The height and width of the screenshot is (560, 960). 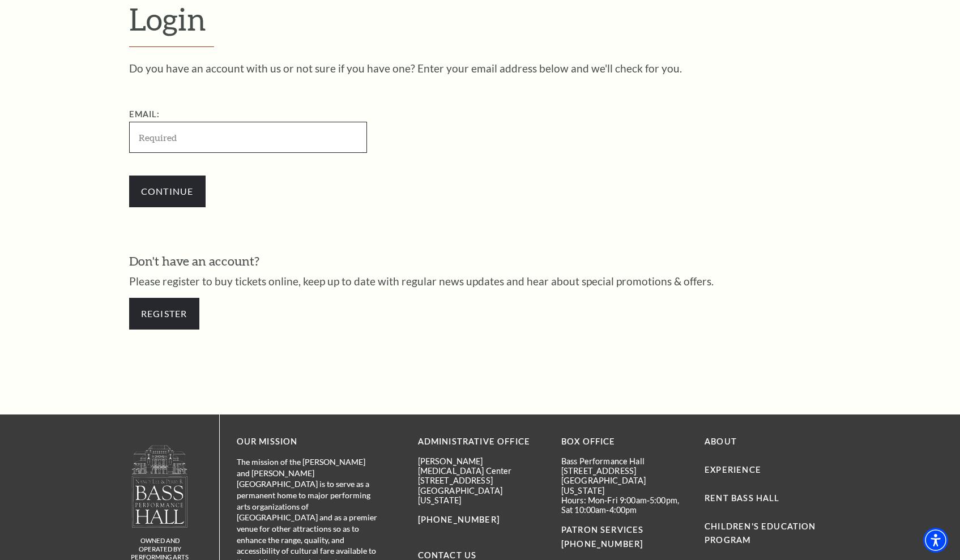 I want to click on img: owned and operated by Performing Arts Fort Worth, A NOT-FOR-PROFIT 501(C)3 ORGANIZATION, so click(x=160, y=486).